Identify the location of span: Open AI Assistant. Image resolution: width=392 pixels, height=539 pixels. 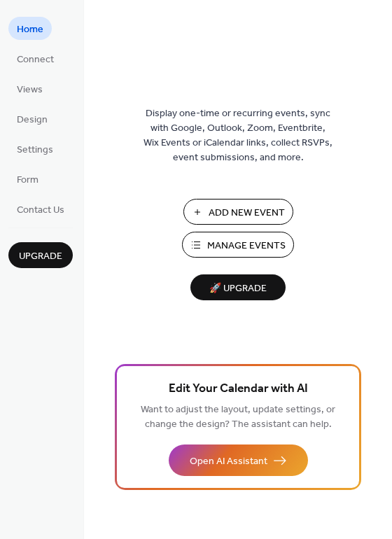
(228, 462).